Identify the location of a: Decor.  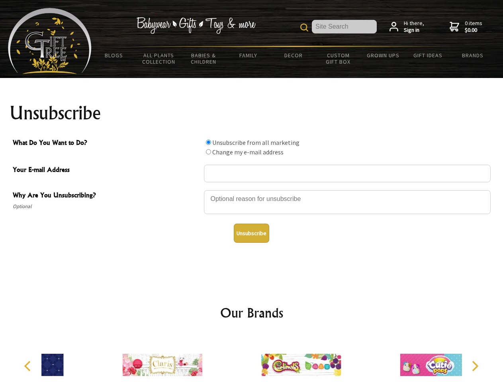
(293, 55).